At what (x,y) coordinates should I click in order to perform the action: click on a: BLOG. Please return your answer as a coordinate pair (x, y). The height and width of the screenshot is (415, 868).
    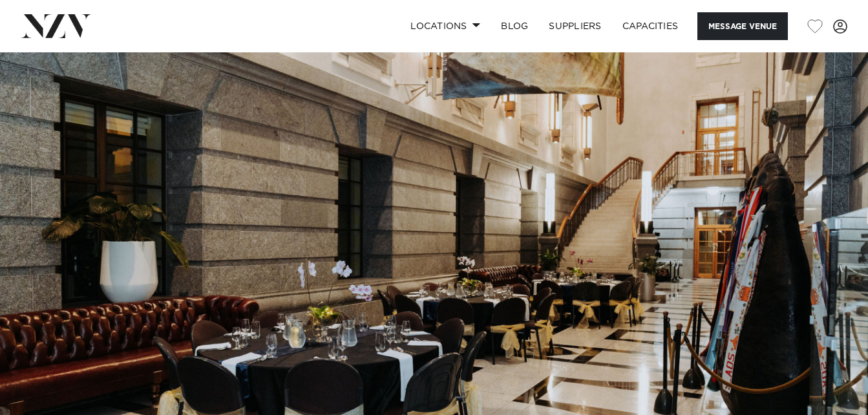
    Looking at the image, I should click on (515, 26).